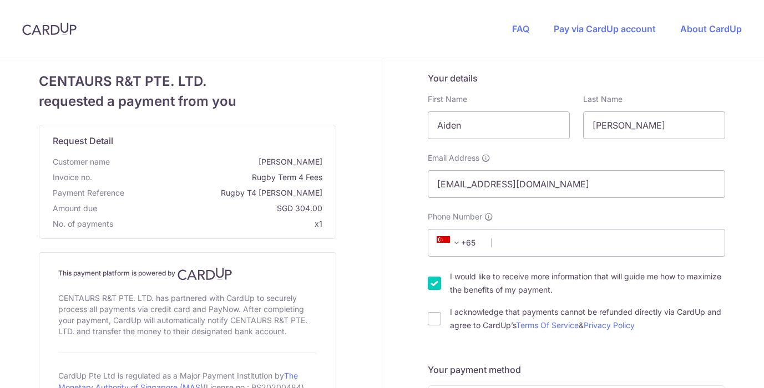 This screenshot has height=388, width=764. I want to click on span: x1, so click(318, 223).